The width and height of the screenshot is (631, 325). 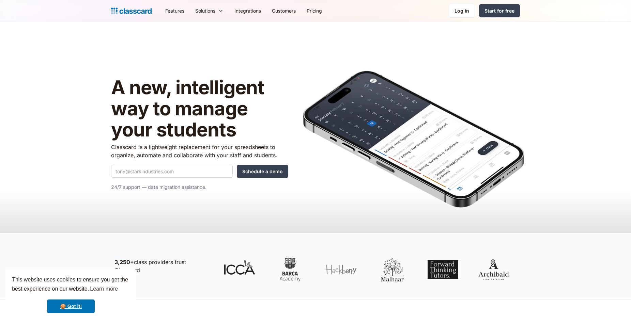 I want to click on form: Quick Demo Form, so click(x=200, y=171).